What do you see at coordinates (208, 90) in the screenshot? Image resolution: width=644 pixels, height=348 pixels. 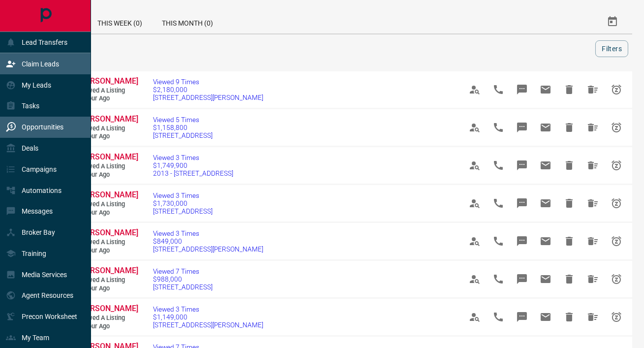 I see `span: $2,180,000` at bounding box center [208, 90].